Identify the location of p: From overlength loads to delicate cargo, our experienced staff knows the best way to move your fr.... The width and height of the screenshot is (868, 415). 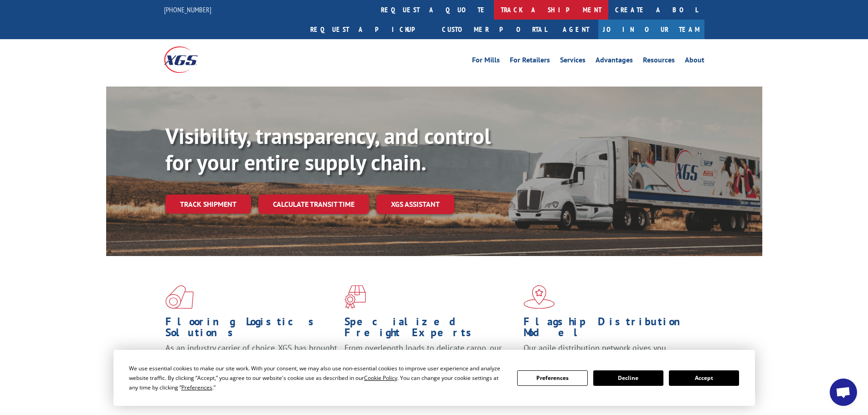
(431, 363).